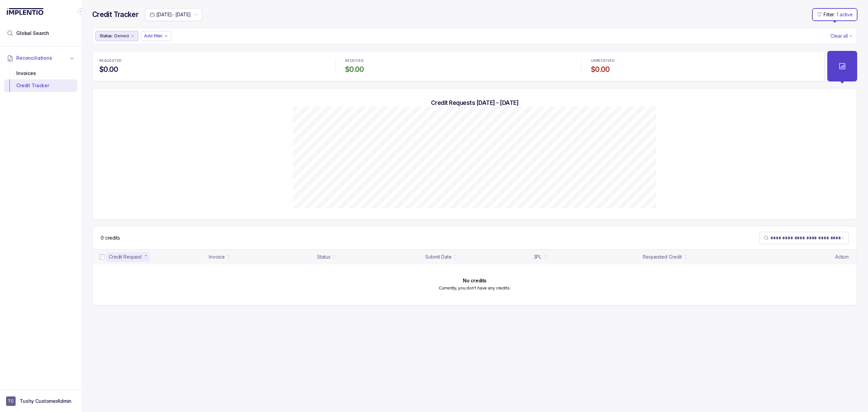 Image resolution: width=868 pixels, height=412 pixels. I want to click on ul: Filter Group, so click(462, 36).